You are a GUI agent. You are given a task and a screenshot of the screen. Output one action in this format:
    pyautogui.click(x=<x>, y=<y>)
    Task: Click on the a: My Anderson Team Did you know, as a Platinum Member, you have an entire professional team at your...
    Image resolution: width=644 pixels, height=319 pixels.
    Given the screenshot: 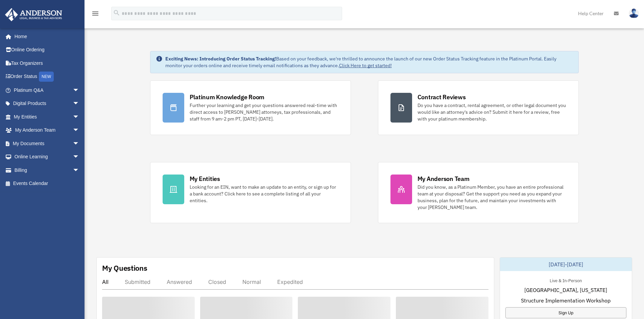 What is the action you would take?
    pyautogui.click(x=478, y=193)
    